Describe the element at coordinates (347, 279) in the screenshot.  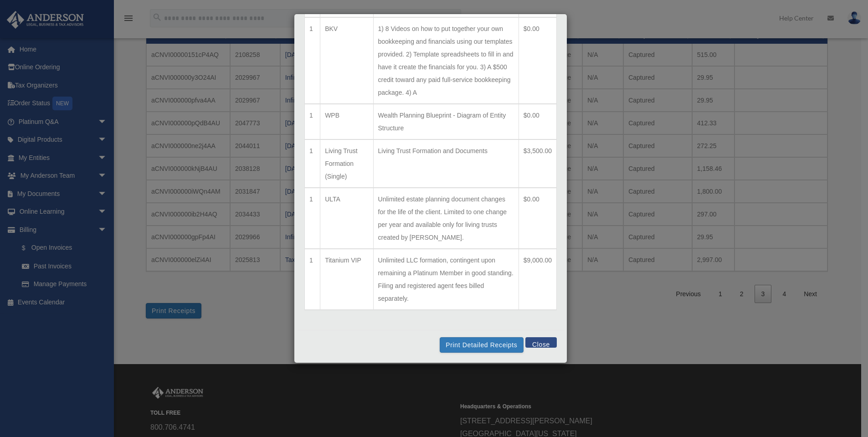
I see `td: Titanium VIP` at that location.